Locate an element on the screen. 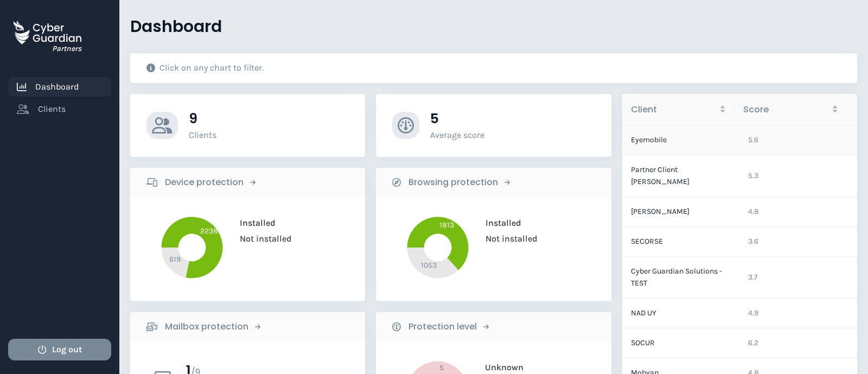  span: Score is located at coordinates (786, 109).